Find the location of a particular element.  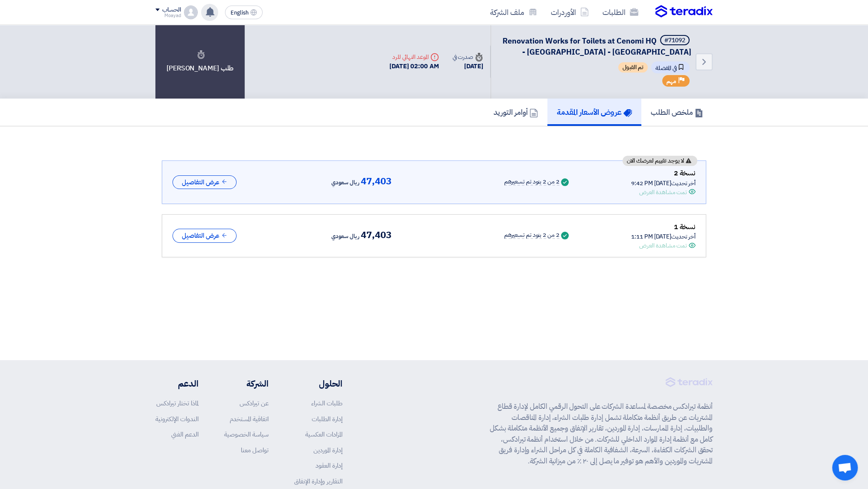

a: لماذا تختار تيرادكس is located at coordinates (178, 403).